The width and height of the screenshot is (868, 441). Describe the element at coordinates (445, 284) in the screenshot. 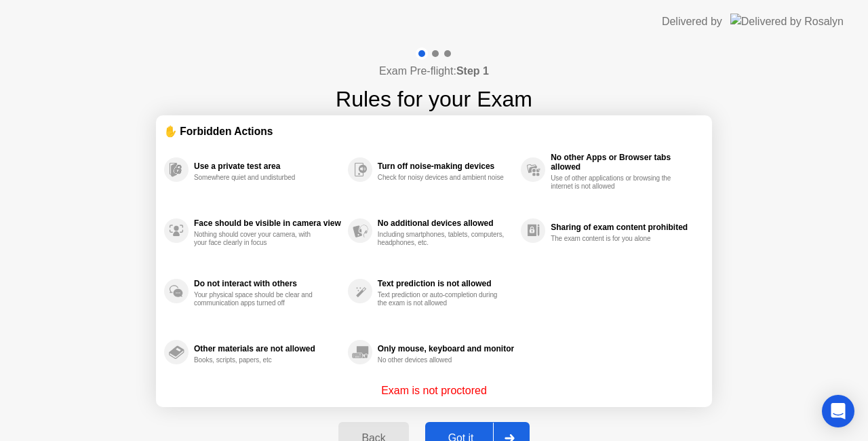

I see `div: Text prediction is not allowed` at that location.